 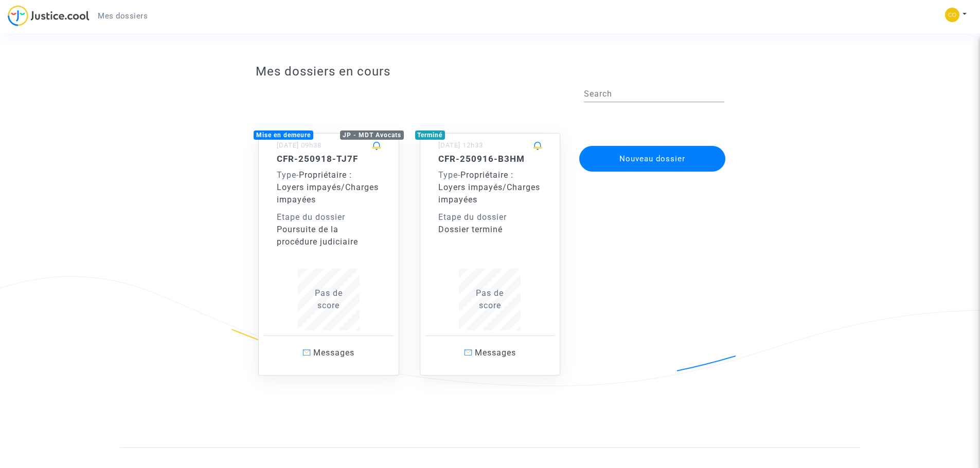 I want to click on img: 38b4a36a50ee8c19d5d4da1f2d0098ea, so click(x=952, y=15).